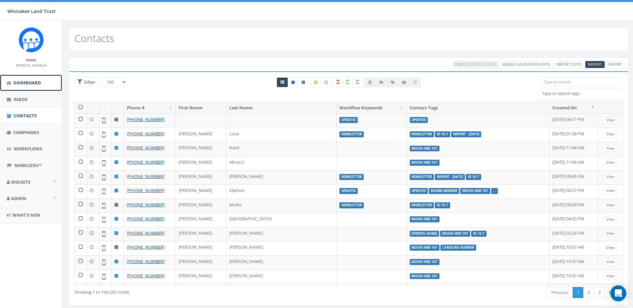 The height and width of the screenshot is (308, 633). I want to click on span: Widgets, so click(21, 182).